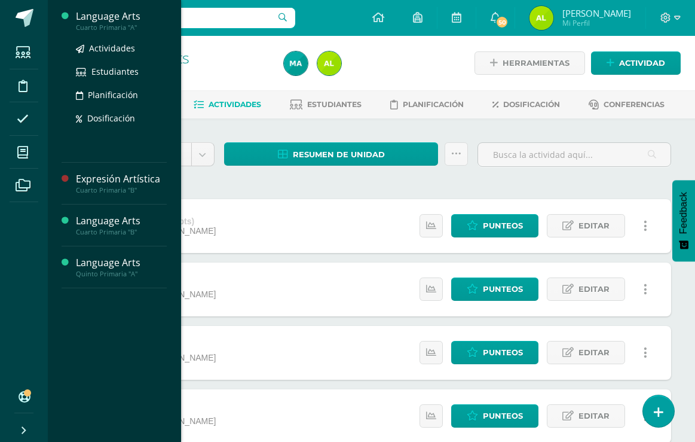 The image size is (695, 442). I want to click on a: Expresión ArtísticaCuarto Primaria "B", so click(121, 183).